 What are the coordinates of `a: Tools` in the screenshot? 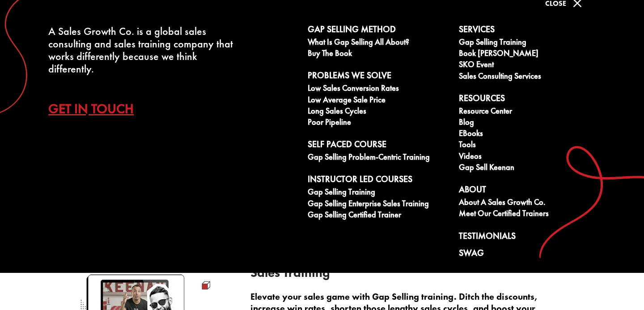 It's located at (529, 145).